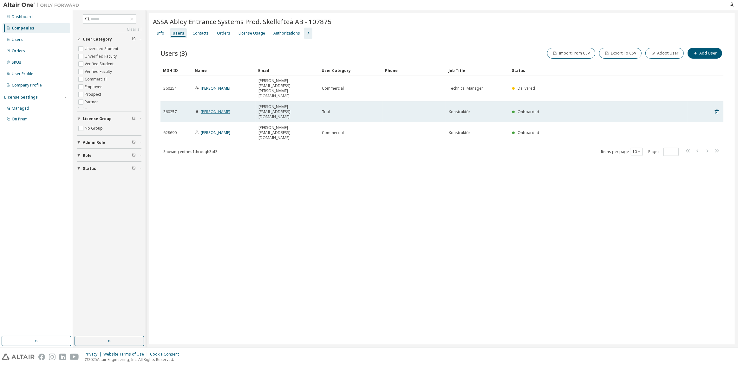 The height and width of the screenshot is (366, 738). I want to click on div: Cookie Consent, so click(166, 354).